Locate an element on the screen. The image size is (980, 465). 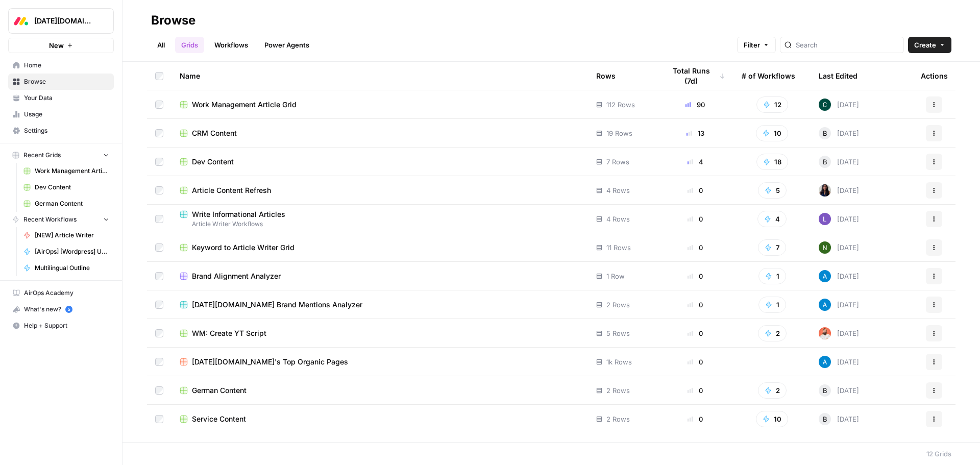
span: Settings is located at coordinates (67, 131).